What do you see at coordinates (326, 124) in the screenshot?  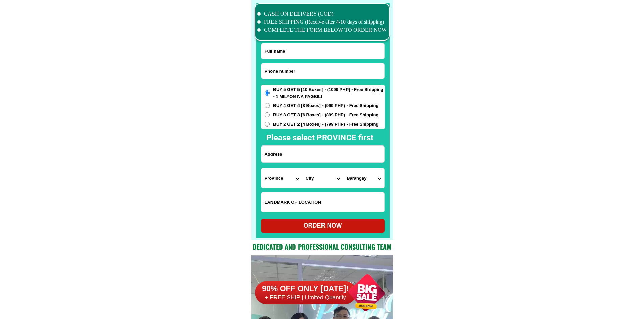 I see `span: BUY 2 GET 2 [4 Boxes] - (799 PHP) - Free Shipping` at bounding box center [326, 124].